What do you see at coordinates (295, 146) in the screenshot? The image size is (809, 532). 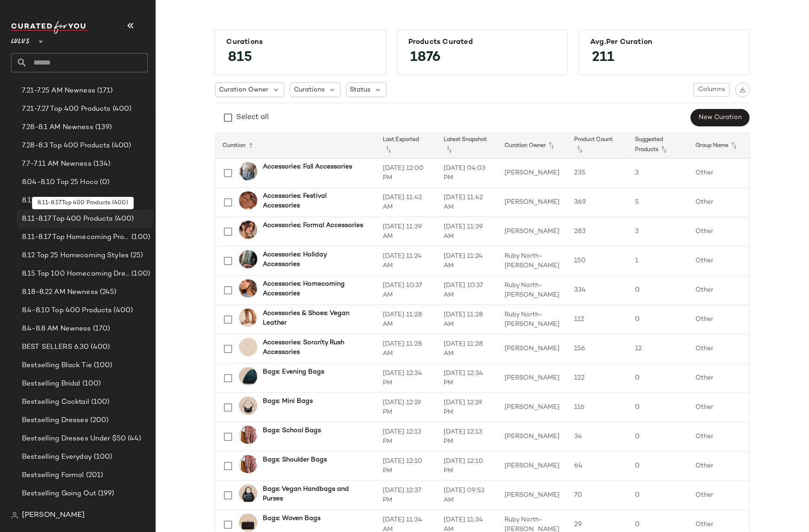 I see `th: Curation` at bounding box center [295, 146].